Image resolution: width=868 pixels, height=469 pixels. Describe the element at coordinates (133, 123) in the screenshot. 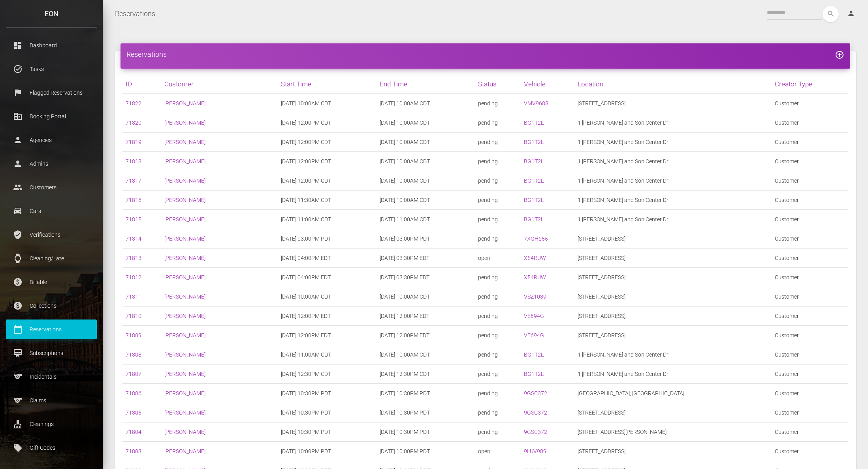

I see `a: 71820` at that location.